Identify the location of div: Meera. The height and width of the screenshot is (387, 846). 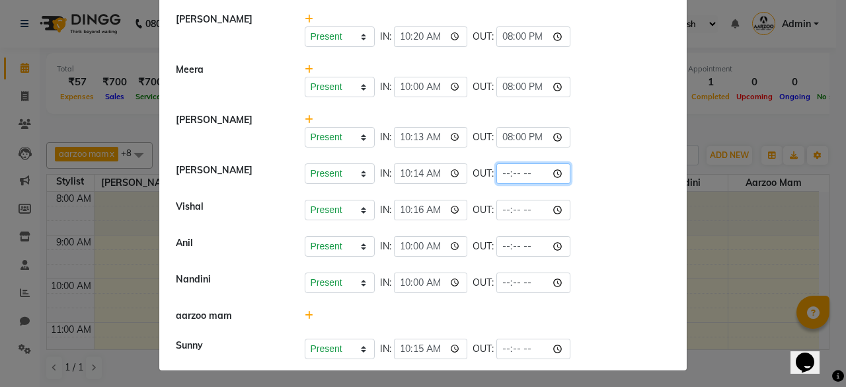
(230, 80).